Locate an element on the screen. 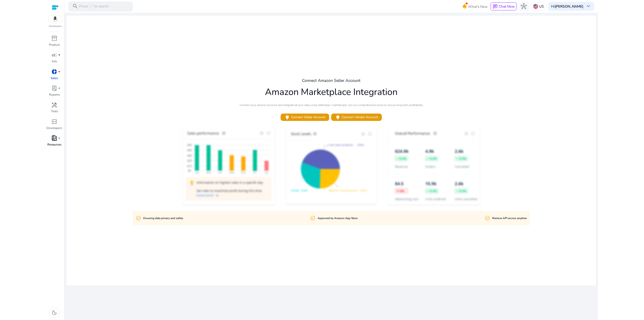 The image size is (644, 320). span: What's New is located at coordinates (478, 6).